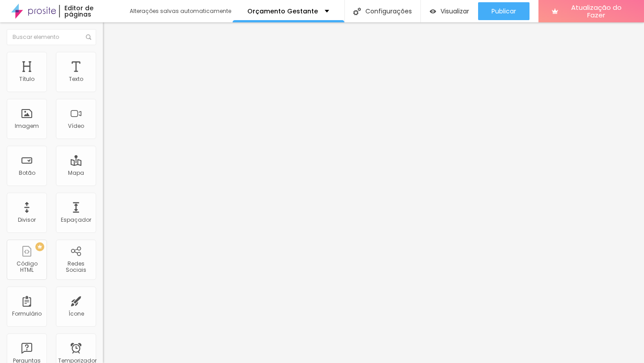 This screenshot has height=363, width=644. What do you see at coordinates (282, 11) in the screenshot?
I see `font: Orçamento Gestante` at bounding box center [282, 11].